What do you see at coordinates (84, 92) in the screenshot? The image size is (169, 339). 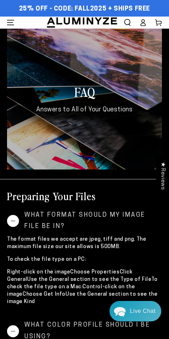 I see `h2: FAQ` at bounding box center [84, 92].